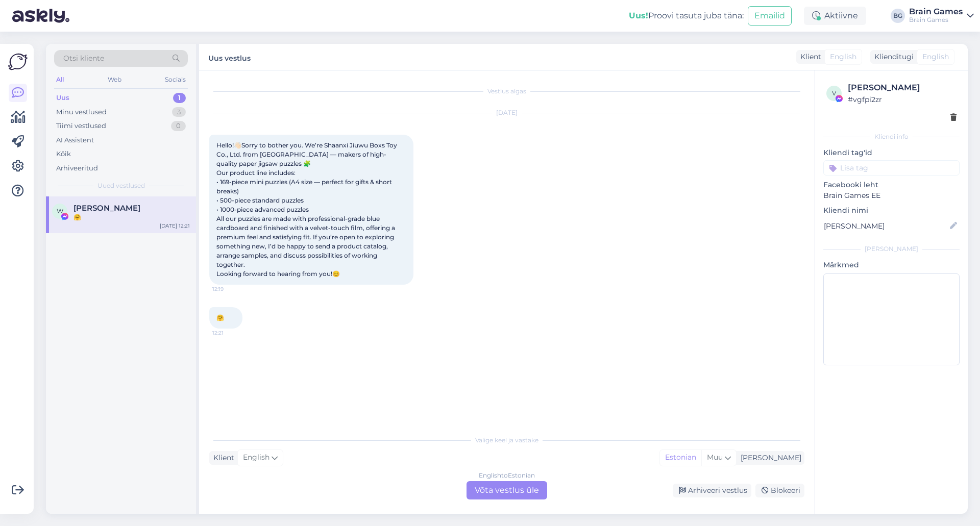 The height and width of the screenshot is (526, 980). I want to click on div: # vgfpi2zr, so click(902, 99).